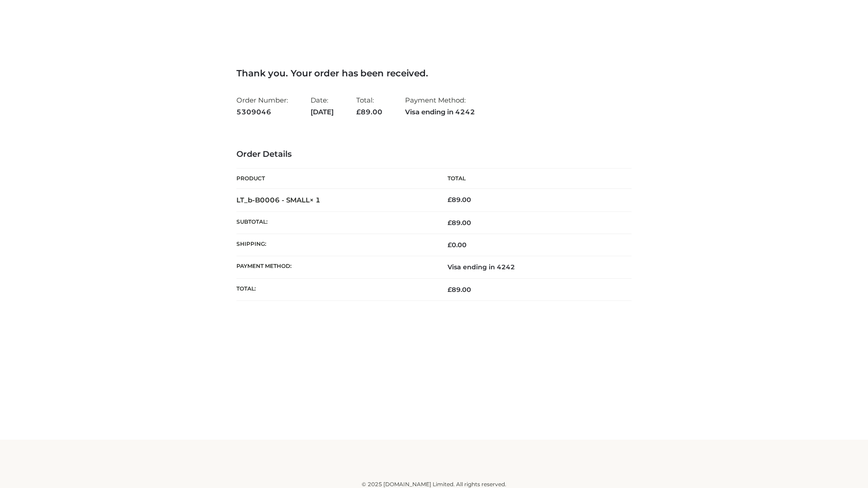  Describe the element at coordinates (263, 106) in the screenshot. I see `li: Order Number:` at that location.